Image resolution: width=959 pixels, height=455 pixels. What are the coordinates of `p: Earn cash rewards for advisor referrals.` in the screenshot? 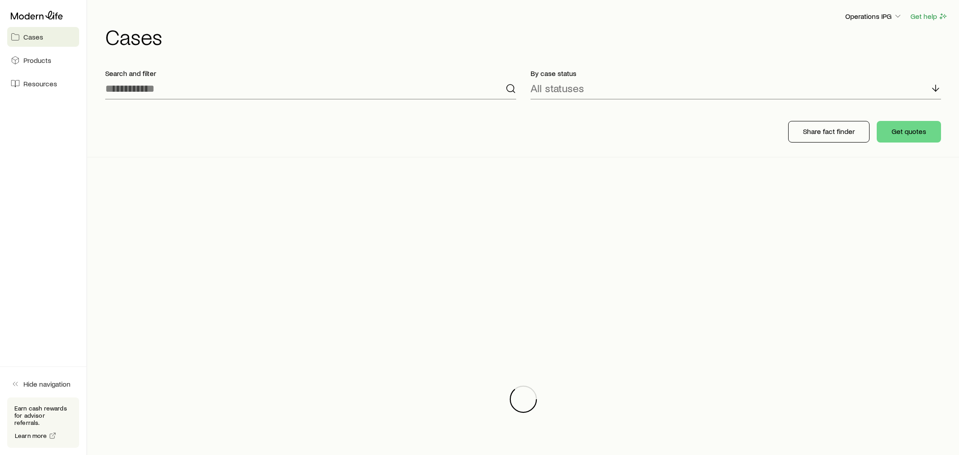 It's located at (43, 415).